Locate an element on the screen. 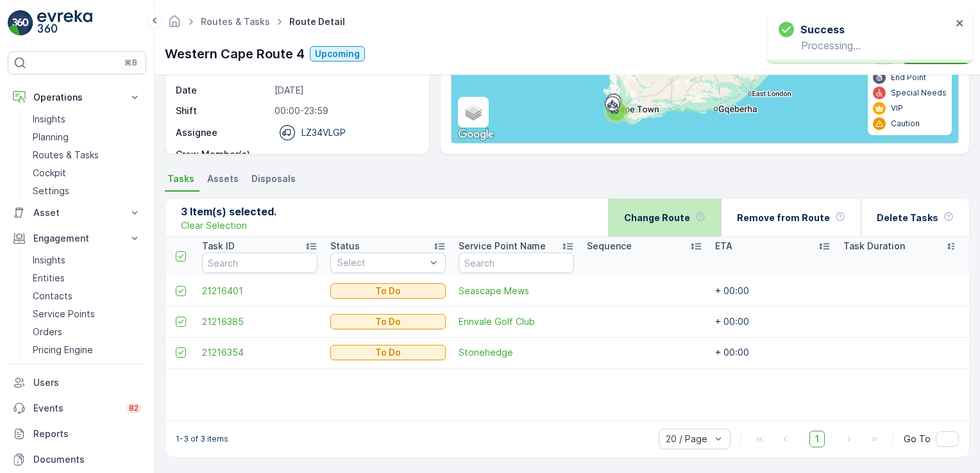  a: Users is located at coordinates (77, 383).